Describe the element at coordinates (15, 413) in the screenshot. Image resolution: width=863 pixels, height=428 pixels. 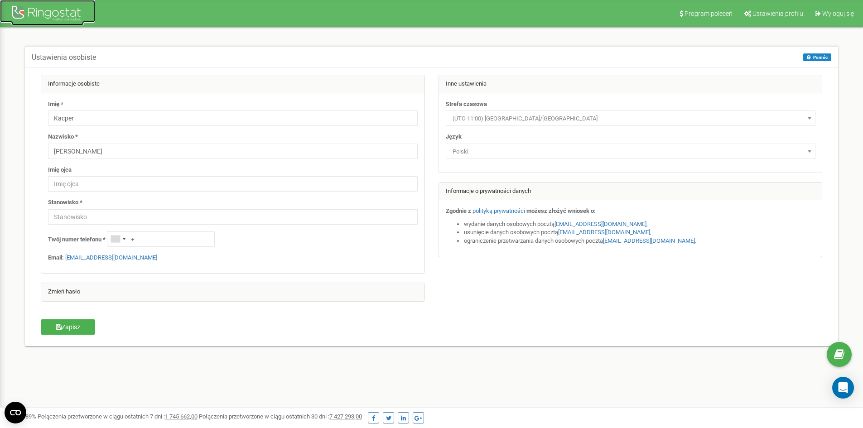
I see `button: Open CMP widget` at that location.